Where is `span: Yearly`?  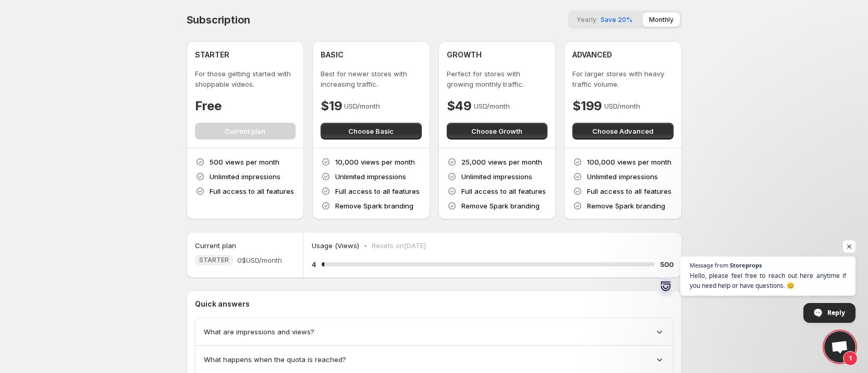 span: Yearly is located at coordinates (586, 19).